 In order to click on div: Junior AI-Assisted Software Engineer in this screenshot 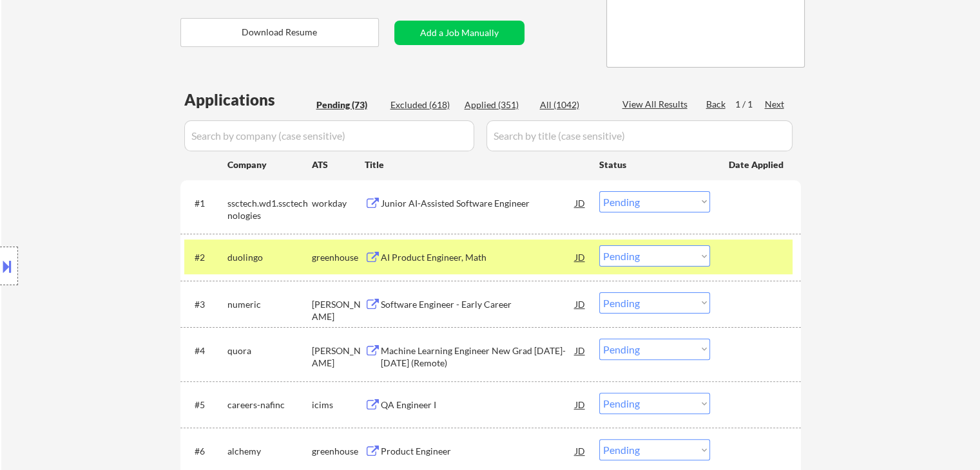, I will do `click(478, 203)`.